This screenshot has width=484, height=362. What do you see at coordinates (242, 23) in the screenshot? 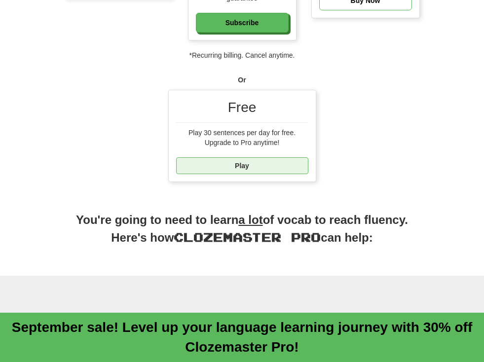
I see `div: Subscribe` at bounding box center [242, 23].